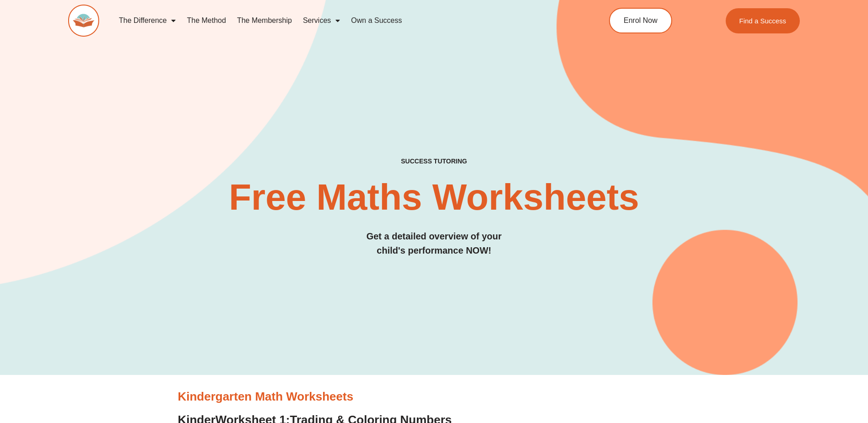 The width and height of the screenshot is (868, 423). What do you see at coordinates (147, 21) in the screenshot?
I see `a: The Difference` at bounding box center [147, 21].